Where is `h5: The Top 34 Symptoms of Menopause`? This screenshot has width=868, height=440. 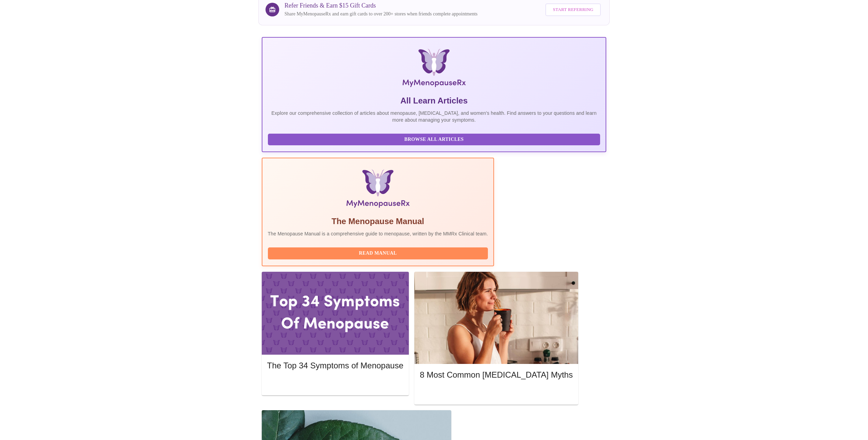
h5: The Top 34 Symptoms of Menopause is located at coordinates (336, 365).